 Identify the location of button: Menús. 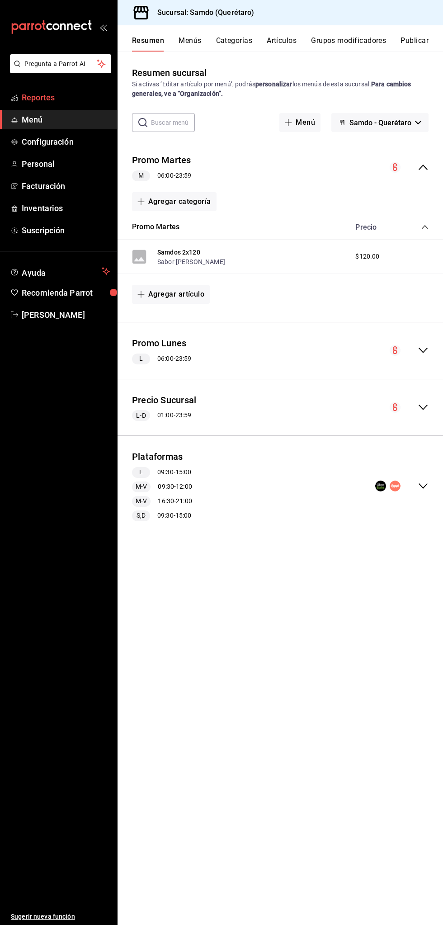
(190, 44).